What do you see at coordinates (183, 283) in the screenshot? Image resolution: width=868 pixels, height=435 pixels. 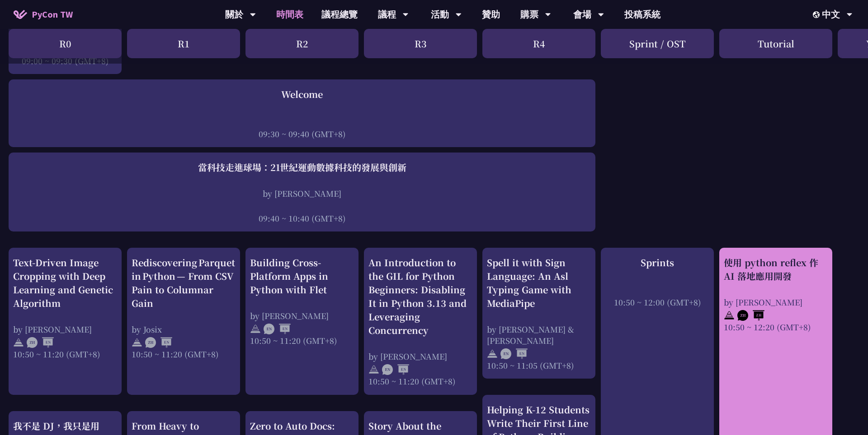 I see `div: Rediscovering Parquet in Python — From CSV Pain to Columnar Gain` at bounding box center [183, 283].